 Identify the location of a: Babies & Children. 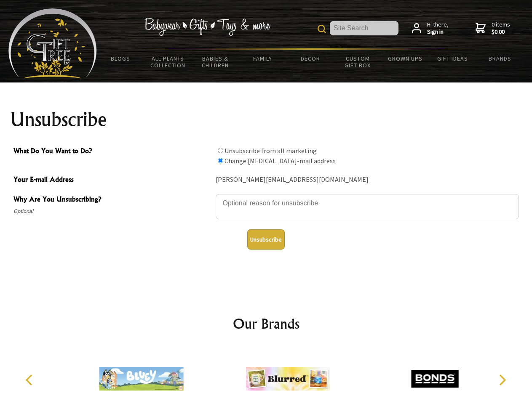
(215, 62).